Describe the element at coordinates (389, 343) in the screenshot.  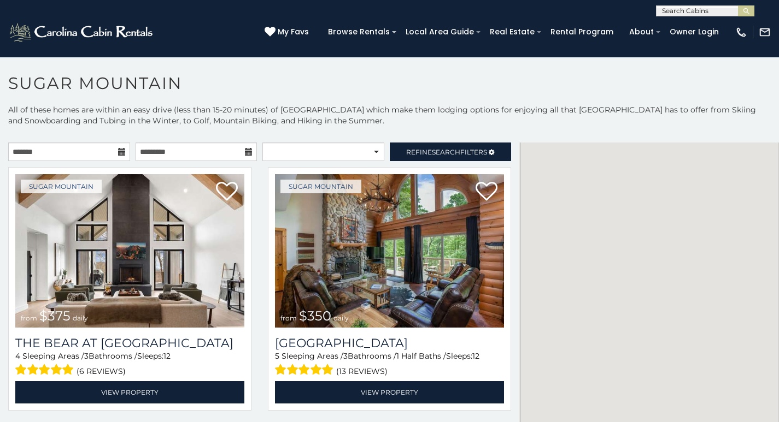
I see `h3: Grouse Moor Lodge` at that location.